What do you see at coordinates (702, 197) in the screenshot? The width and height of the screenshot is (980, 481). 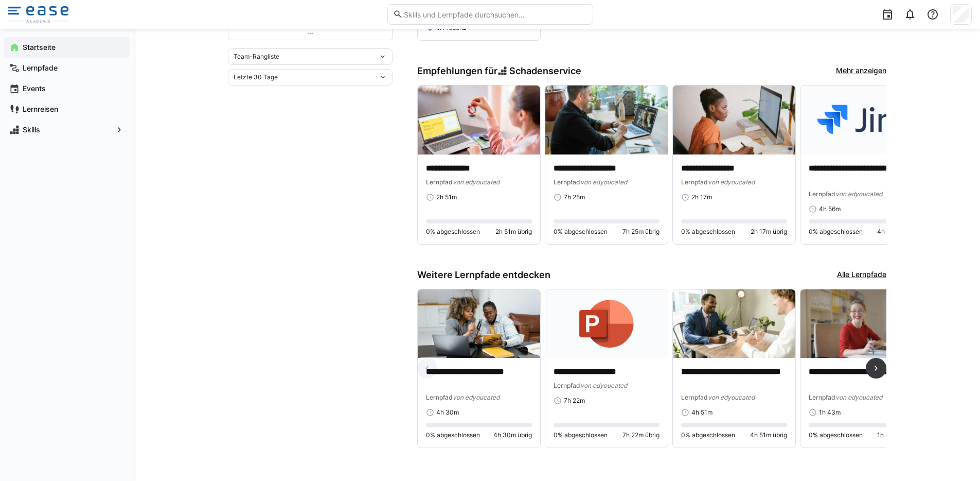 I see `span: 2h 17m` at bounding box center [702, 197].